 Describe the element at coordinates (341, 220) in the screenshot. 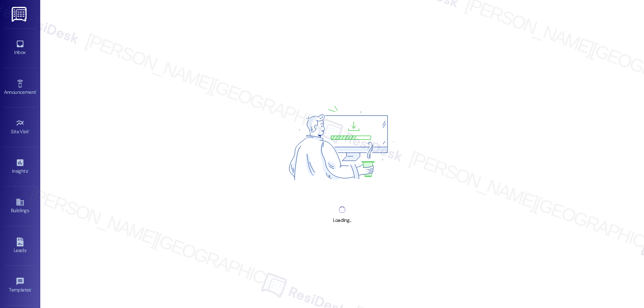

I see `div: Loading...` at that location.